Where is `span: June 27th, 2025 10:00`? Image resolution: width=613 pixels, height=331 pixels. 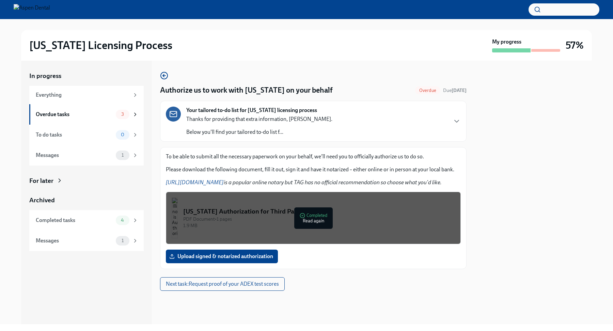
span: June 27th, 2025 10:00 is located at coordinates (455, 90).